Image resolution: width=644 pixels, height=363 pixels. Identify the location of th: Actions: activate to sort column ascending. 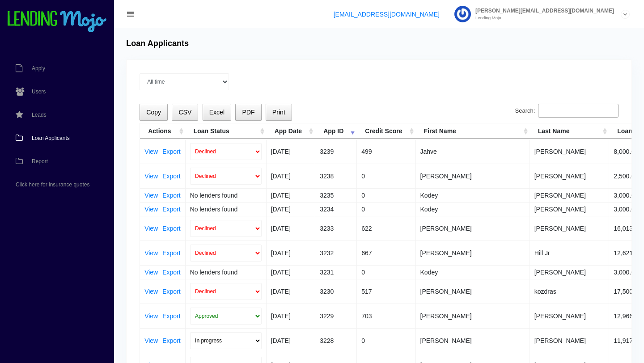
(163, 131).